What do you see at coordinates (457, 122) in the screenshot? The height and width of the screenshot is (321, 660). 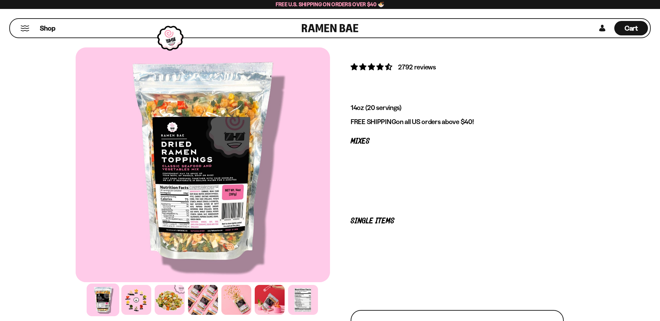 I see `p: on all US orders above $40!` at bounding box center [457, 122].